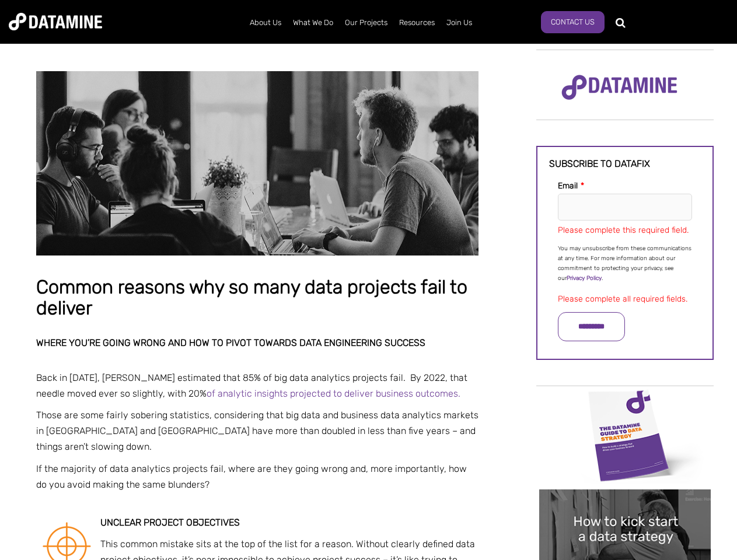  Describe the element at coordinates (623, 230) in the screenshot. I see `label: Please complete this required field.` at that location.